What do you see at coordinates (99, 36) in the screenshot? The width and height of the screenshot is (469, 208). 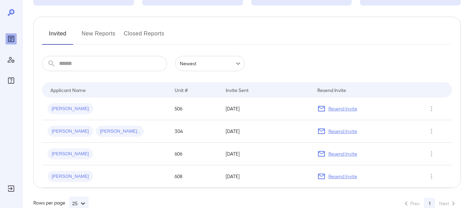 I see `button: New Reports` at bounding box center [99, 36].